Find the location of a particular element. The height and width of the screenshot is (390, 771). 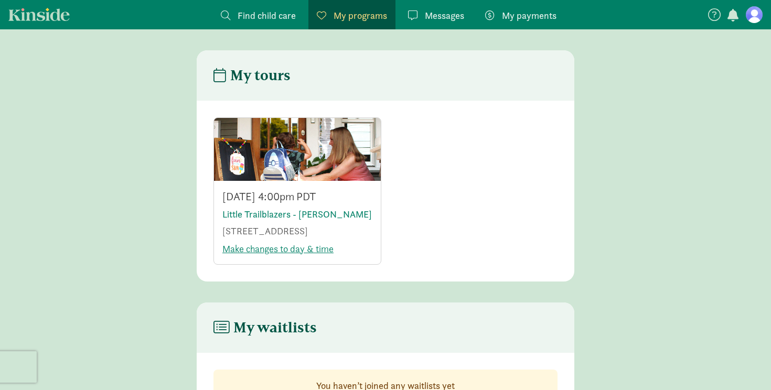

h4: My waitlists is located at coordinates (265, 328).